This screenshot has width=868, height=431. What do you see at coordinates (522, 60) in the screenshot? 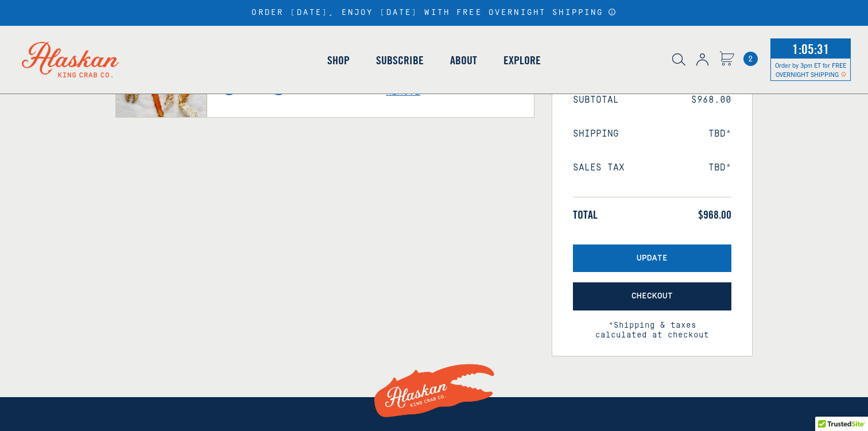
I see `a: Explore` at bounding box center [522, 60].